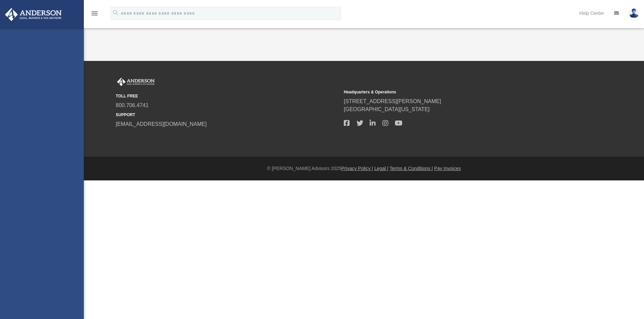  I want to click on a: Pay Invoices, so click(447, 169).